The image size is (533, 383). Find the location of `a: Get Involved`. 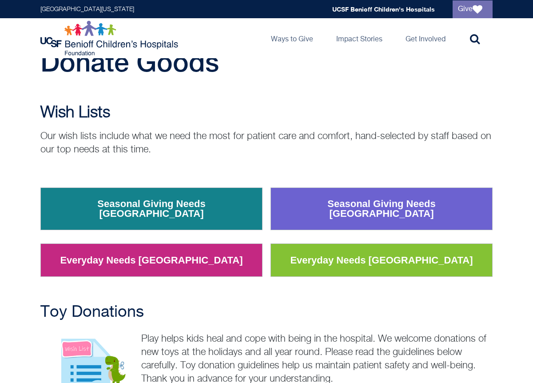

a: Get Involved is located at coordinates (426, 38).